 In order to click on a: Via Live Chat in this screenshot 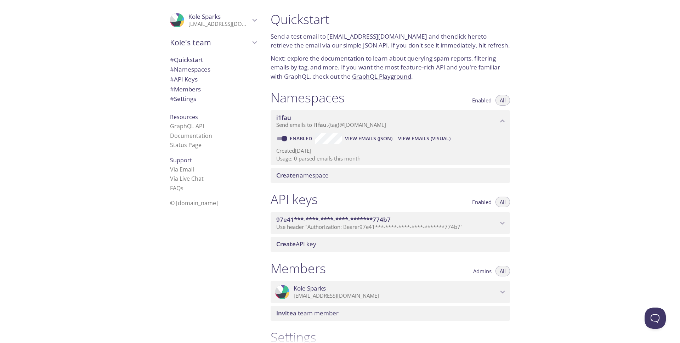, I will do `click(187, 178)`.